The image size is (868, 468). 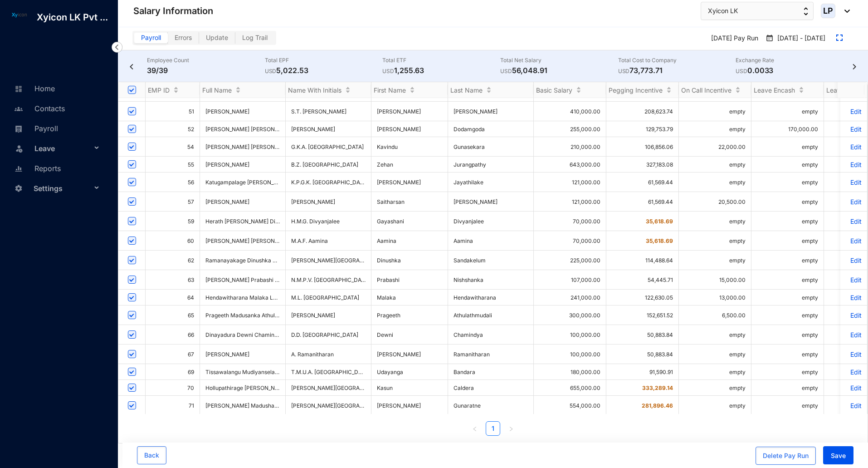 What do you see at coordinates (490, 405) in the screenshot?
I see `td: Gunaratne` at bounding box center [490, 405].